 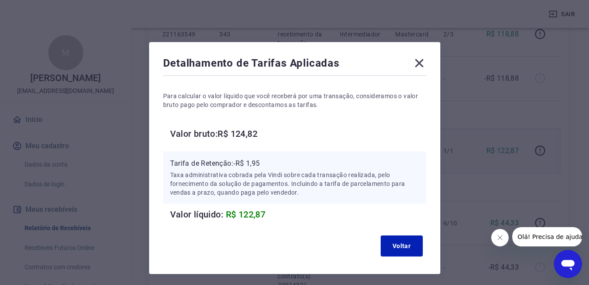 What do you see at coordinates (245, 214) in the screenshot?
I see `span: R$ 122,87` at bounding box center [245, 214].